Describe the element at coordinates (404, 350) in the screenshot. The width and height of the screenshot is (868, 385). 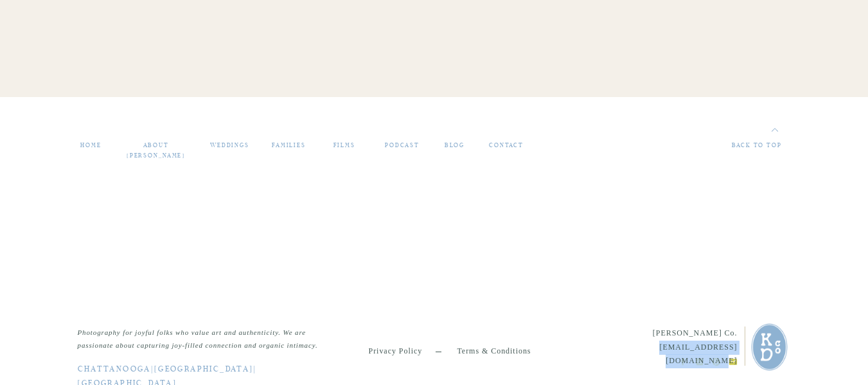
I see `a: Privacy Policy` at that location.